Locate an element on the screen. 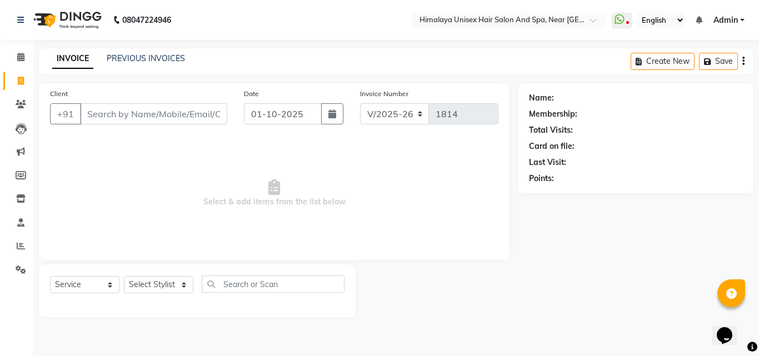 Image resolution: width=759 pixels, height=356 pixels. a: INVOICE is located at coordinates (73, 59).